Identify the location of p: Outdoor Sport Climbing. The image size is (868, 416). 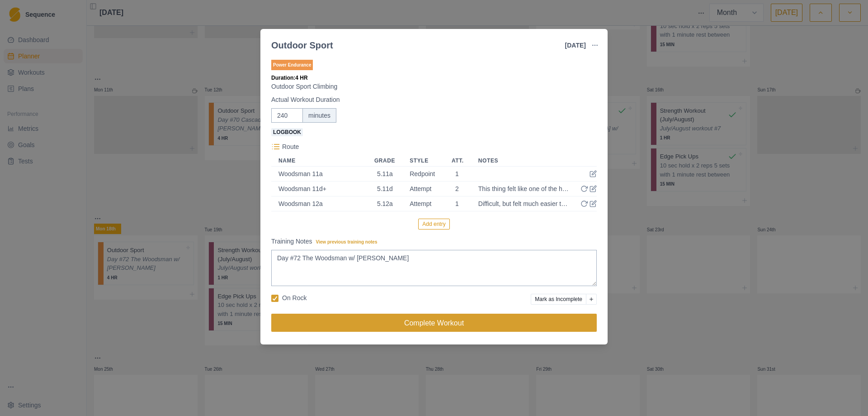
(434, 86).